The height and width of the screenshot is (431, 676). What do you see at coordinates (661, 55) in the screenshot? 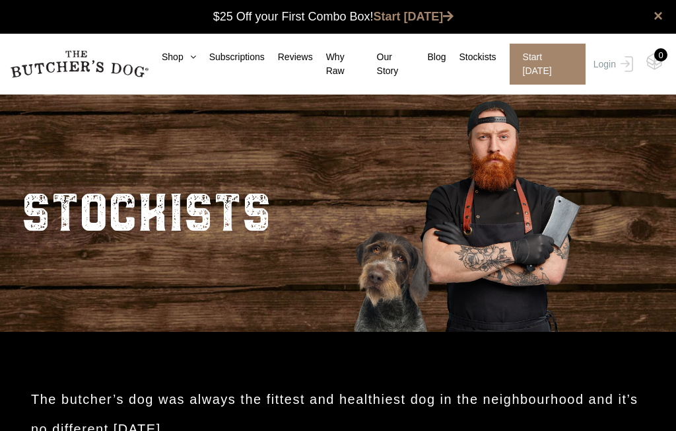
I see `div: 0` at bounding box center [661, 55].